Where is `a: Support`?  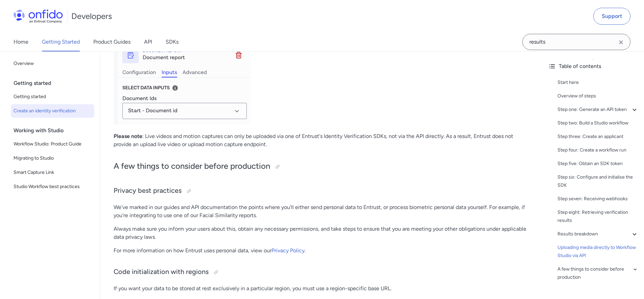
a: Support is located at coordinates (612, 16).